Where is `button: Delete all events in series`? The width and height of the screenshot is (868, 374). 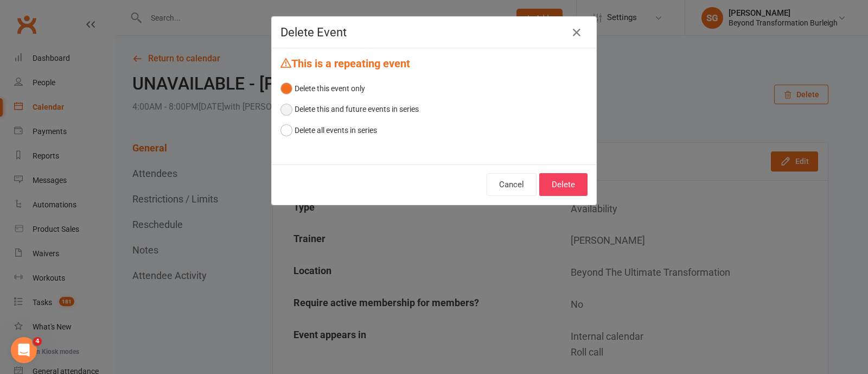
button: Delete all events in series is located at coordinates (329, 131).